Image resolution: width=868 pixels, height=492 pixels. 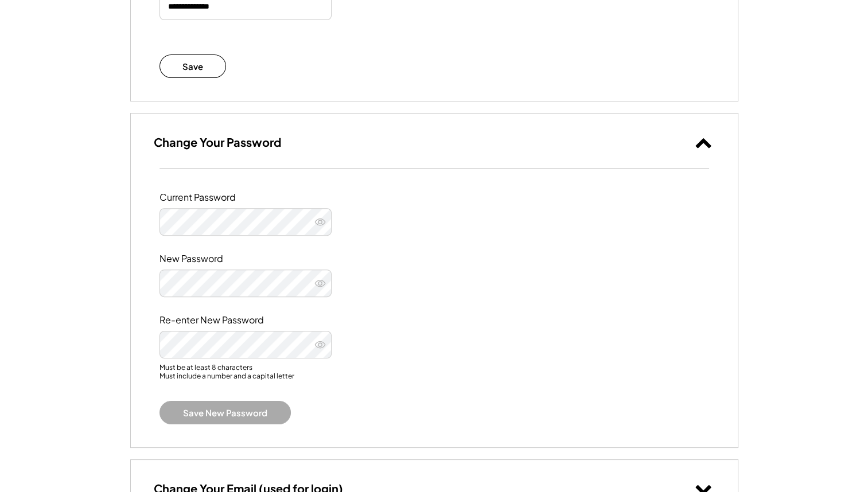 I want to click on div: Must be at least 8 characters Must include a number and a capital letter, so click(x=434, y=374).